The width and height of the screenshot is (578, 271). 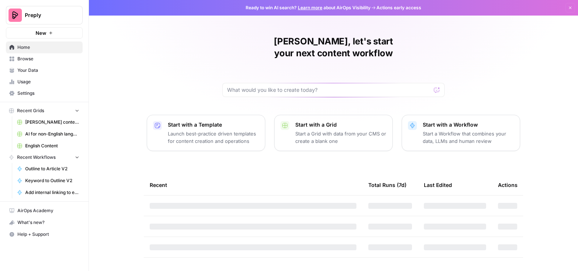 I want to click on a: Keyword to Outline V2, so click(x=48, y=181).